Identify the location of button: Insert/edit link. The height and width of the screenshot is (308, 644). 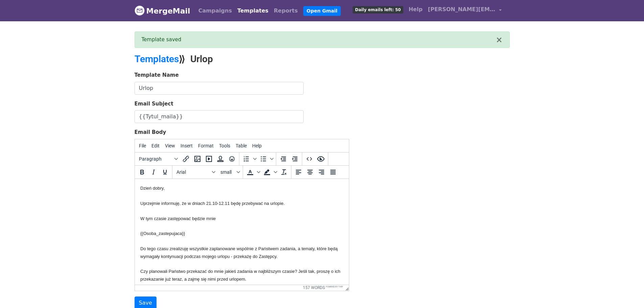
(186, 159).